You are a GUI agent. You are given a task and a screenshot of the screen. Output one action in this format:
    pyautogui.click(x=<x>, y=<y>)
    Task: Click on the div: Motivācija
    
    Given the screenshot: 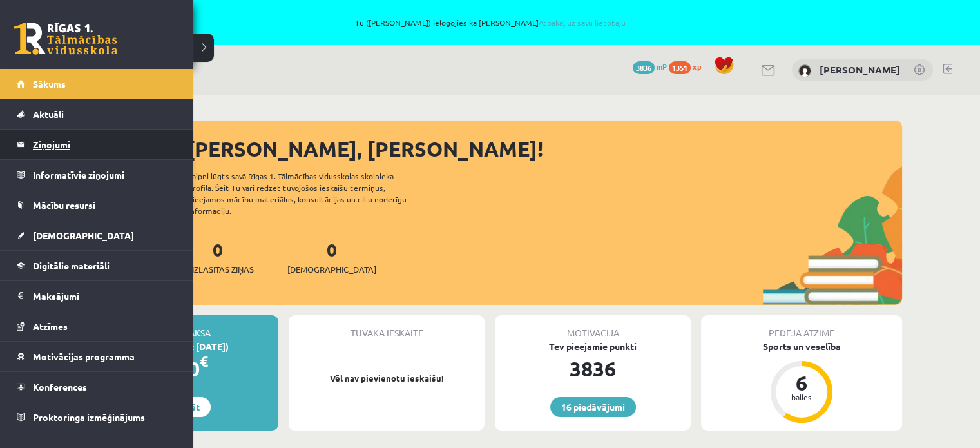 What is the action you would take?
    pyautogui.click(x=593, y=327)
    